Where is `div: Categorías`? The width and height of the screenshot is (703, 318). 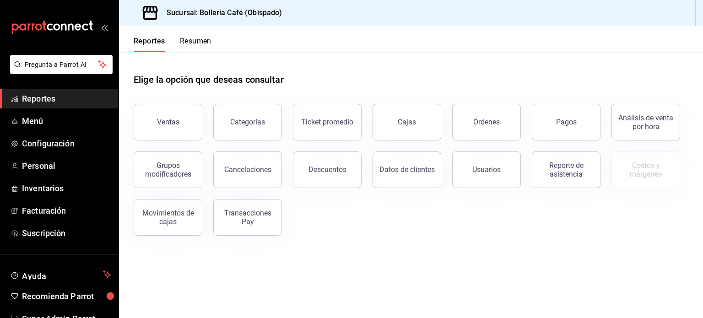
div: Categorías is located at coordinates (248, 122).